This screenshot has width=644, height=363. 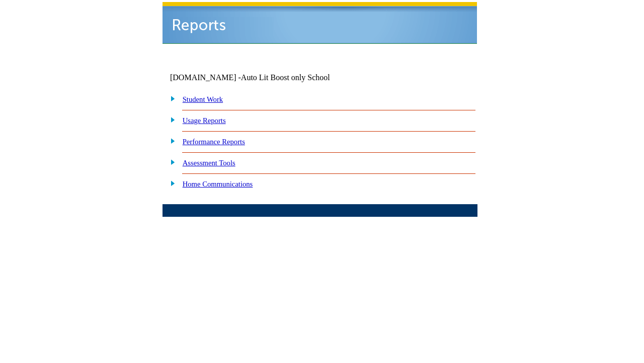 What do you see at coordinates (285, 77) in the screenshot?
I see `nobr: Auto Lit Boost only School` at bounding box center [285, 77].